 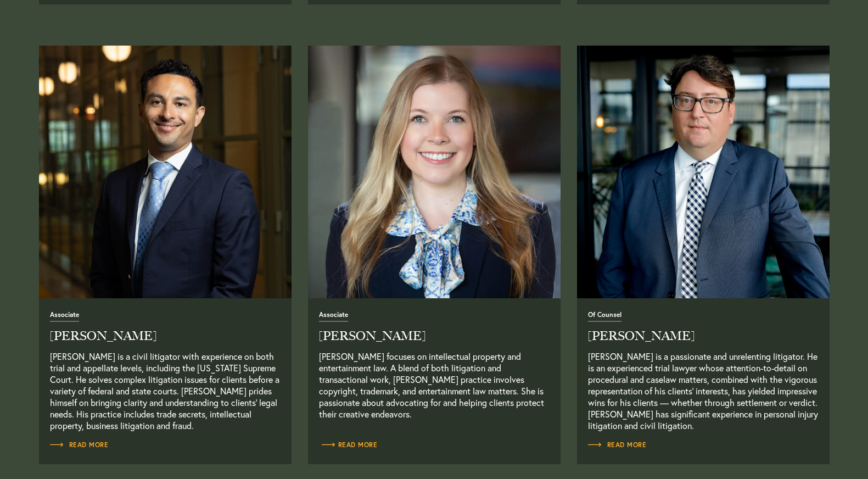 What do you see at coordinates (703, 172) in the screenshot?
I see `img: mark_mclean-1.jpg` at bounding box center [703, 172].